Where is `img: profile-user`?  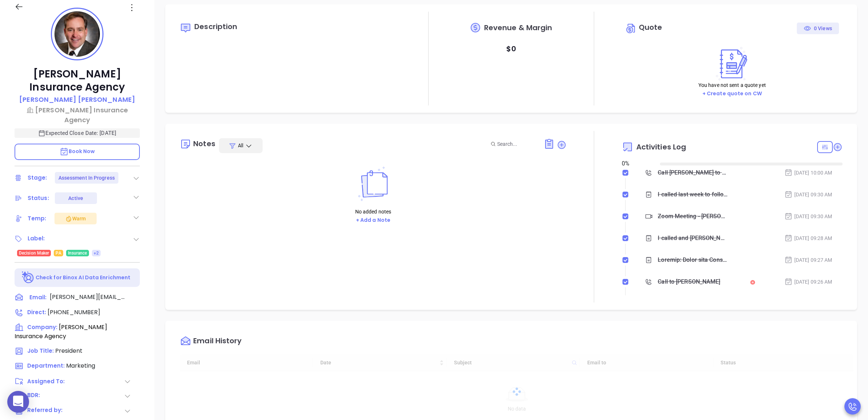 img: profile-user is located at coordinates (77, 34).